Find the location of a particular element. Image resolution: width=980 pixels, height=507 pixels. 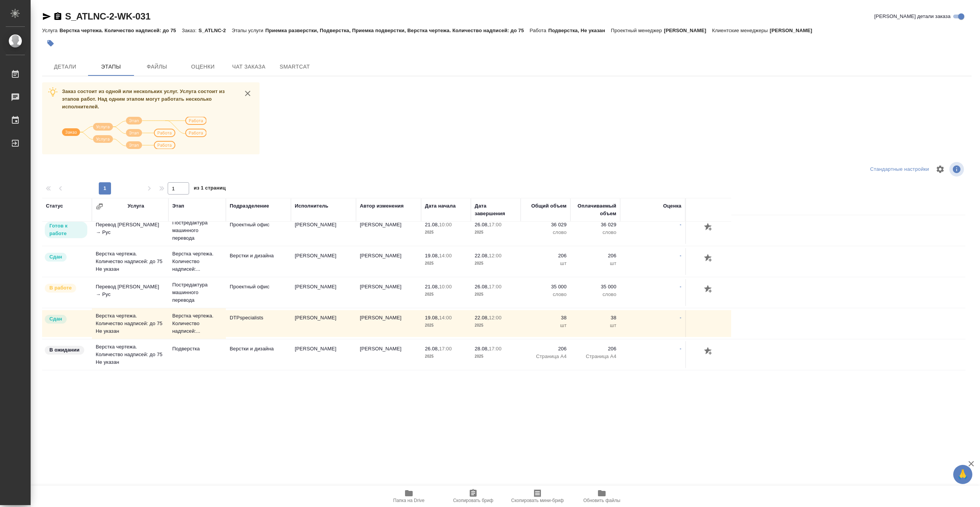

span: Настроить таблицу is located at coordinates (940, 169).